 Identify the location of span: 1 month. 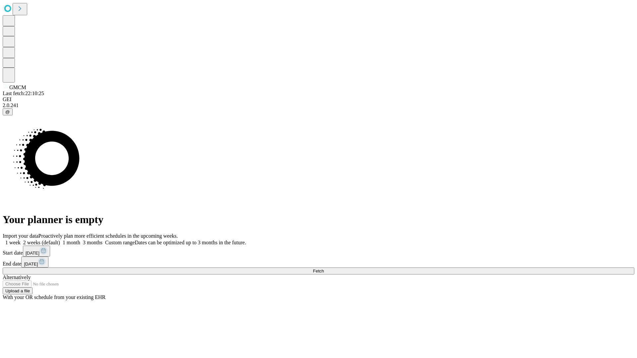
(71, 242).